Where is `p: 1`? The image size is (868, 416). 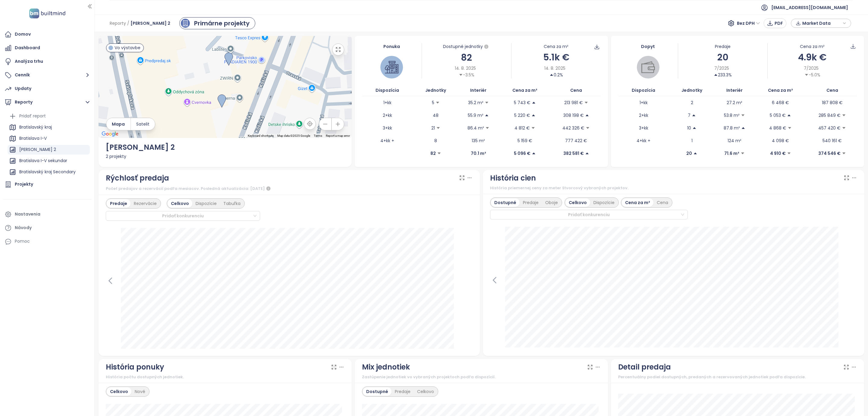 p: 1 is located at coordinates (692, 141).